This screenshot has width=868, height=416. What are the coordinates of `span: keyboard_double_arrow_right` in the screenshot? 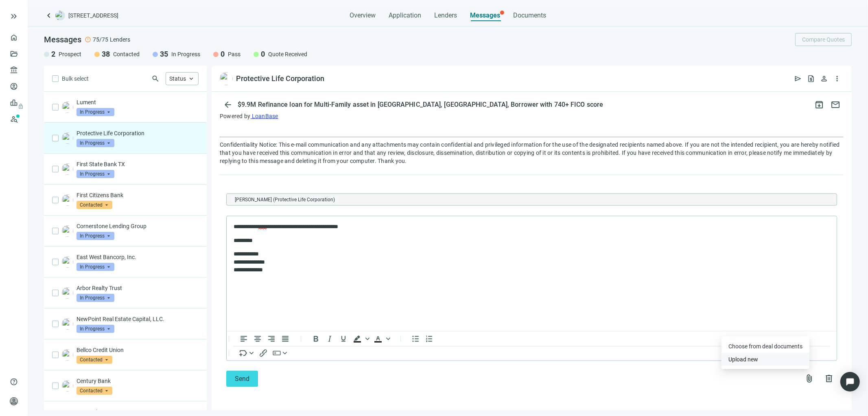 It's located at (14, 16).